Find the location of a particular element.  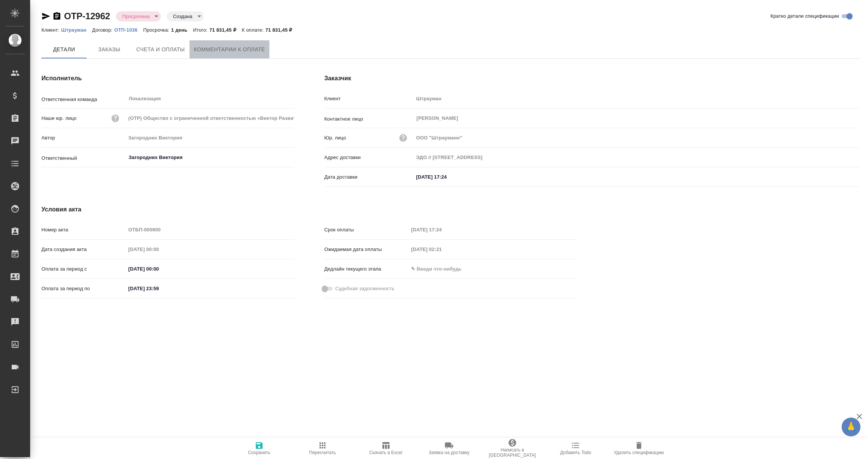

span: Комментарии к оплате is located at coordinates (230, 49).